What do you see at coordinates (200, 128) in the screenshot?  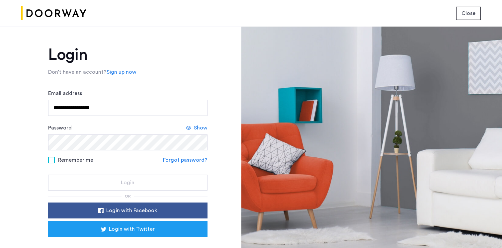 I see `span: Show` at bounding box center [200, 128].